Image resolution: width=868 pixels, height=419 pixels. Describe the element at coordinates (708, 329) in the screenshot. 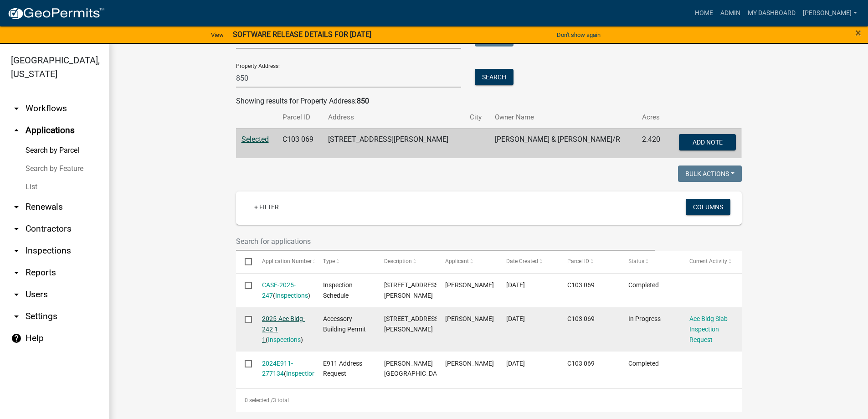

I see `a: Acc Bldg Slab Inspection Request` at that location.